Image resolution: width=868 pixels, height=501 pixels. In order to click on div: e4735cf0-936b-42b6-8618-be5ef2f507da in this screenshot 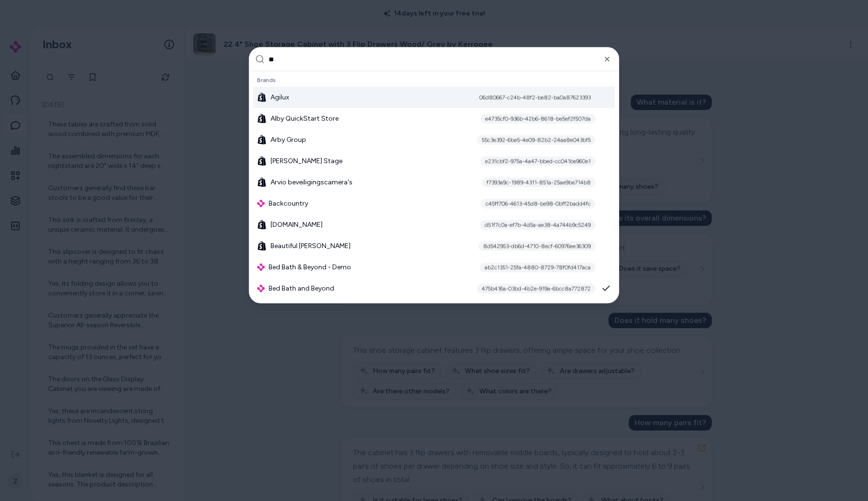, I will do `click(538, 119)`.